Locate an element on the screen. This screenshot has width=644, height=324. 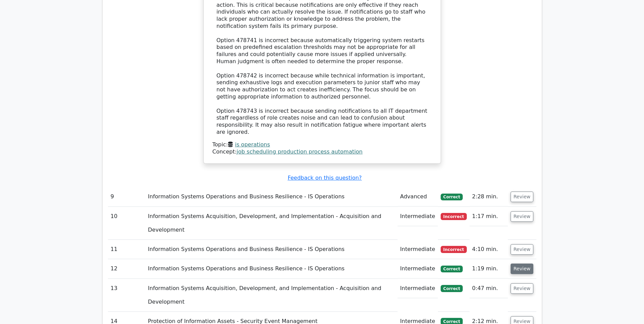
a: Feedback on this question? is located at coordinates (325, 178).